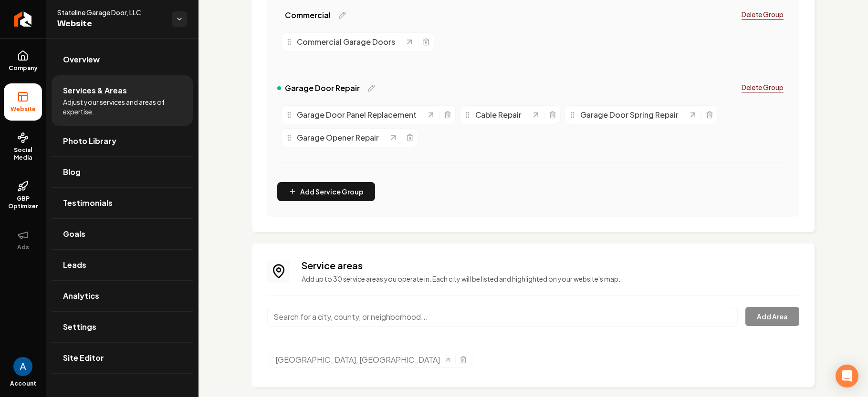 This screenshot has width=868, height=397. Describe the element at coordinates (111, 12) in the screenshot. I see `span: Stateline Garage Door, LLC` at that location.